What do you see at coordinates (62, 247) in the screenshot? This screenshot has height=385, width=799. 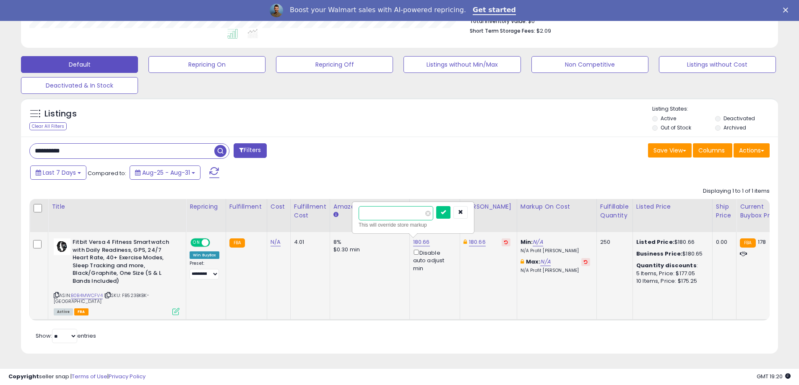 I see `img: 31GL6ZRuP0L._SL40_.jpg` at bounding box center [62, 247].